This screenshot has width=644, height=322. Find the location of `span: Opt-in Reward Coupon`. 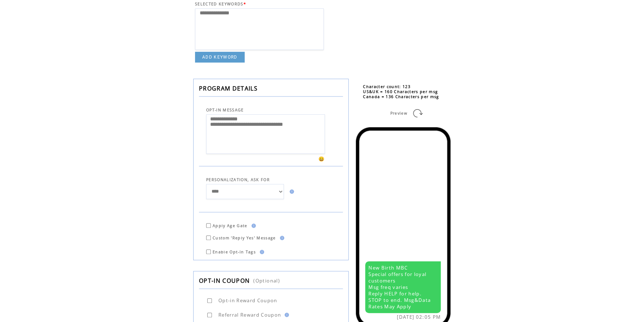

span: Opt-in Reward Coupon is located at coordinates (248, 301).